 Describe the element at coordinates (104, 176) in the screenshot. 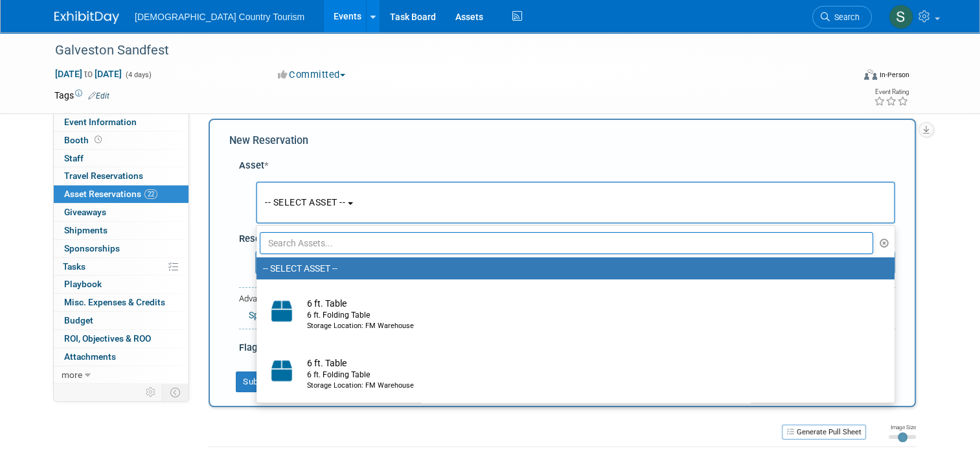

I see `span: Travel Reservations` at that location.